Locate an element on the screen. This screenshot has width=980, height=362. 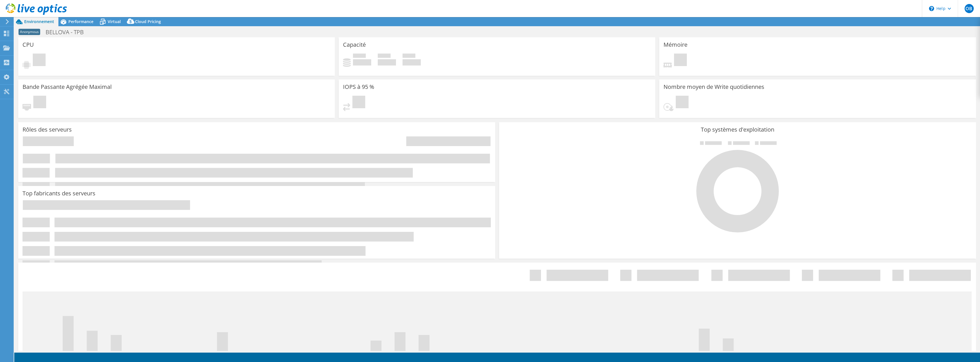
h3: Nombre moyen de Write quotidiennes is located at coordinates (715, 87).